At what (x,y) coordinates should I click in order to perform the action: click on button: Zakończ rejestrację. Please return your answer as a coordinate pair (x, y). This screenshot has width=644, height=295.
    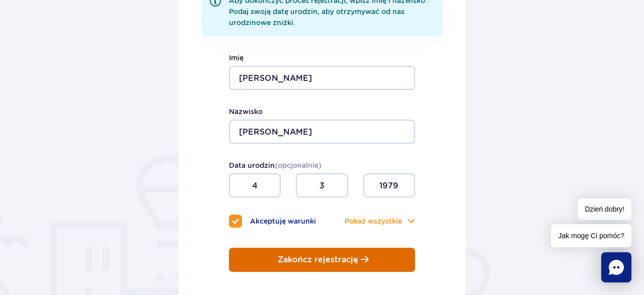
    Looking at the image, I should click on (322, 260).